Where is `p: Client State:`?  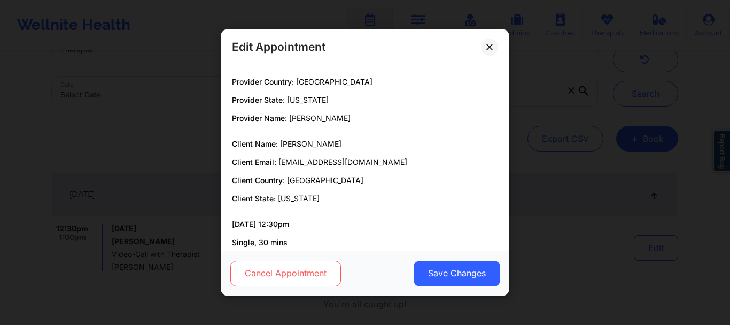 p: Client State: is located at coordinates (365, 198).